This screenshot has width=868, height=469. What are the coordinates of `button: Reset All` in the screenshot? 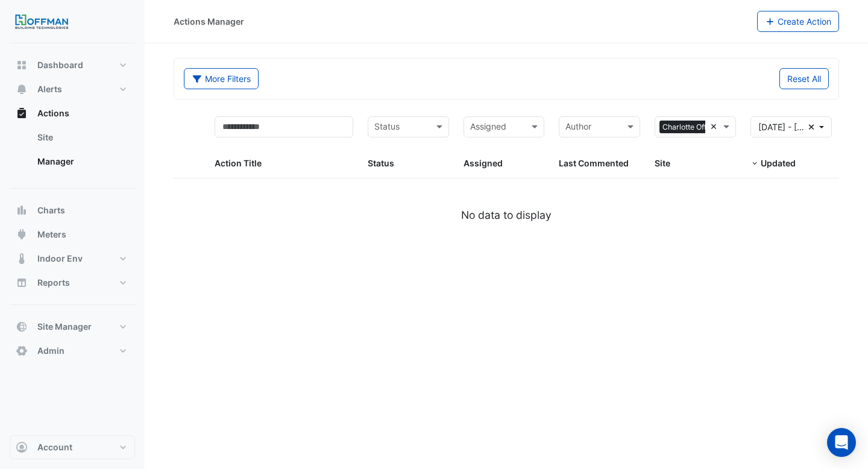 It's located at (804, 79).